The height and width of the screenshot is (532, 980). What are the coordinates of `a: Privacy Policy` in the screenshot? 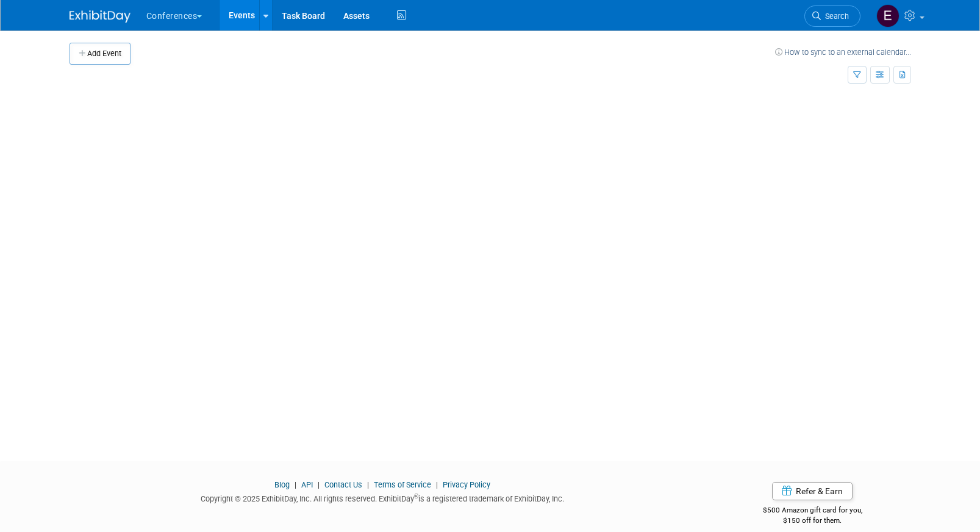 It's located at (467, 484).